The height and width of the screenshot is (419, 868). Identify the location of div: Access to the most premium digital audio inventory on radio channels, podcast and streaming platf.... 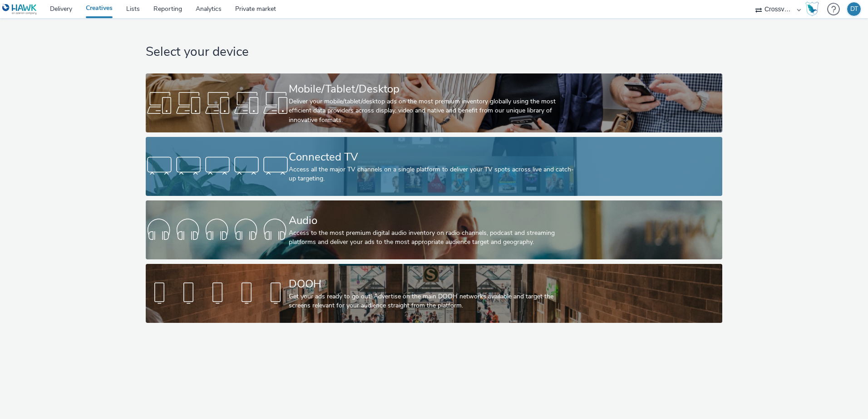
(432, 237).